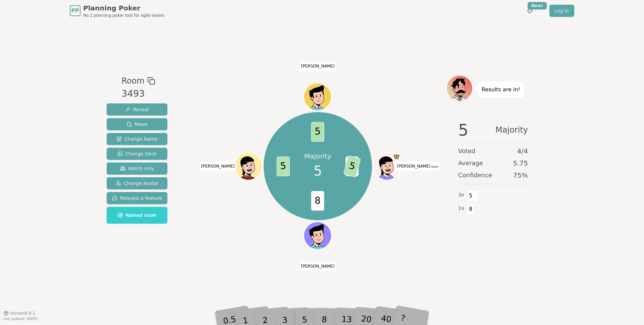 The height and width of the screenshot is (325, 644). I want to click on div: New!, so click(537, 6).